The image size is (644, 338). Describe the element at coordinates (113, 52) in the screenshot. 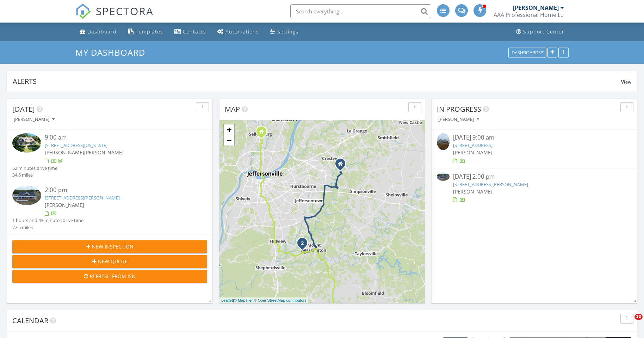

I see `a: My Dashboard` at that location.